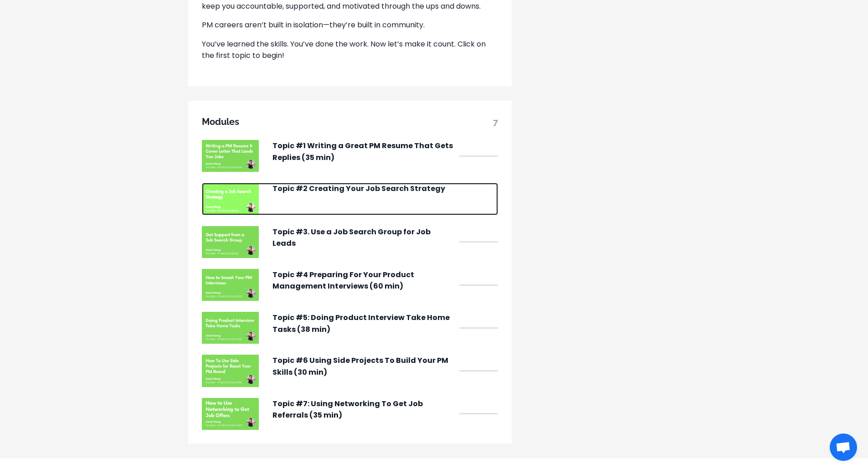 Image resolution: width=868 pixels, height=470 pixels. I want to click on p: Topic #3. Use a Job Search Group for Job Leads, so click(363, 238).